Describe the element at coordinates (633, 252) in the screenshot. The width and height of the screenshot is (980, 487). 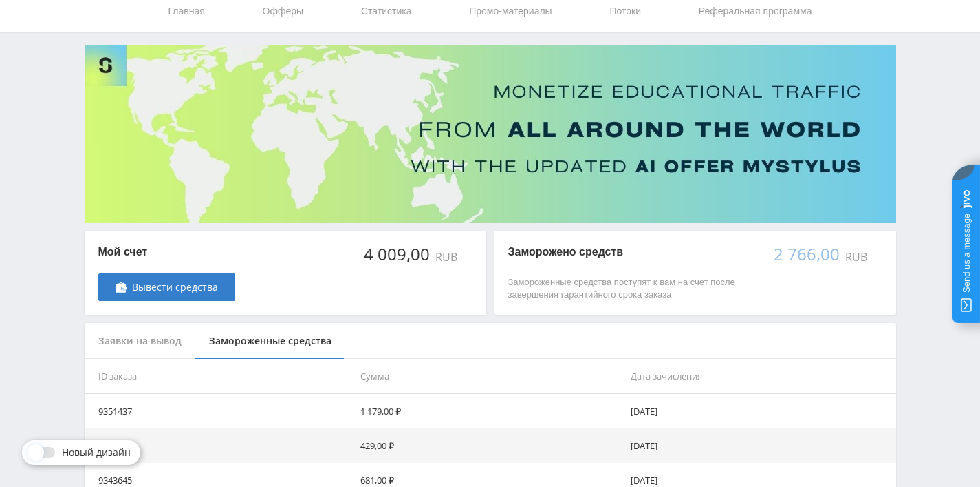
I see `p: Заморожено средств` at that location.